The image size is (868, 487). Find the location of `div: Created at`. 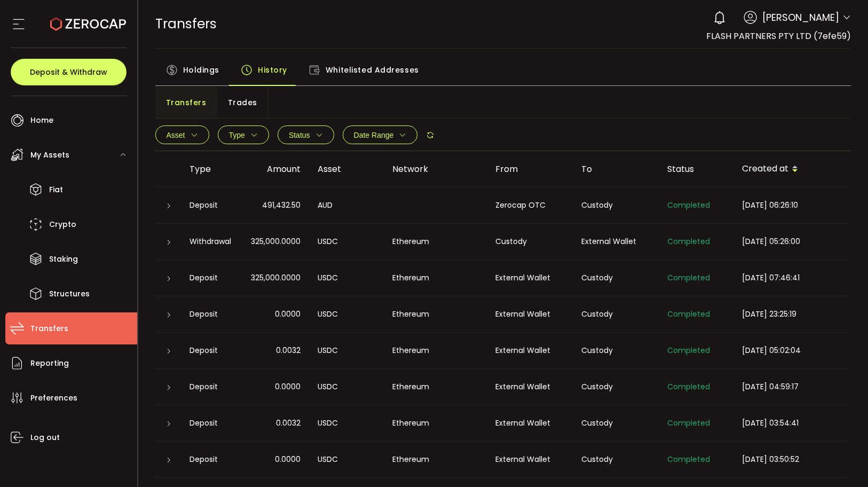

div: Created at is located at coordinates (791, 169).